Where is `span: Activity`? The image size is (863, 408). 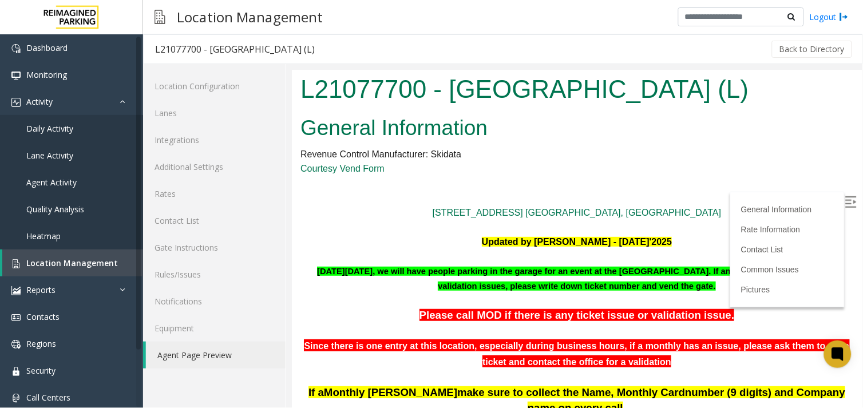
span: Activity is located at coordinates (39, 101).